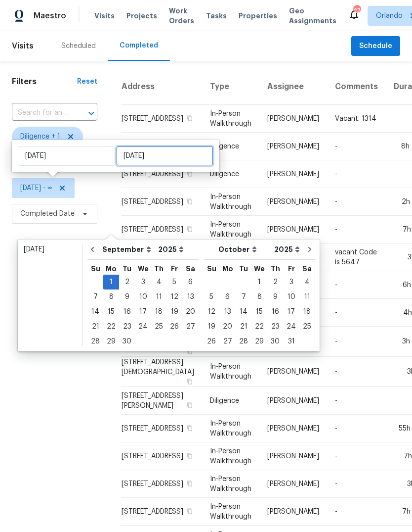  What do you see at coordinates (175, 282) in the screenshot?
I see `div: Fri Sep 05 2025` at bounding box center [175, 282].